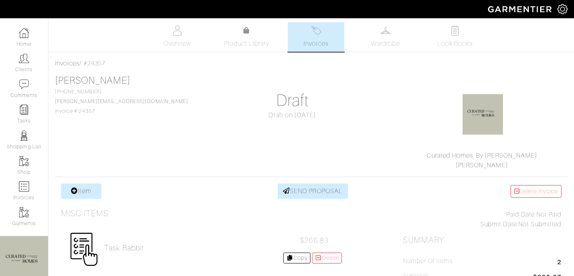  What do you see at coordinates (386, 37) in the screenshot?
I see `a: Wardrobe` at bounding box center [386, 37].